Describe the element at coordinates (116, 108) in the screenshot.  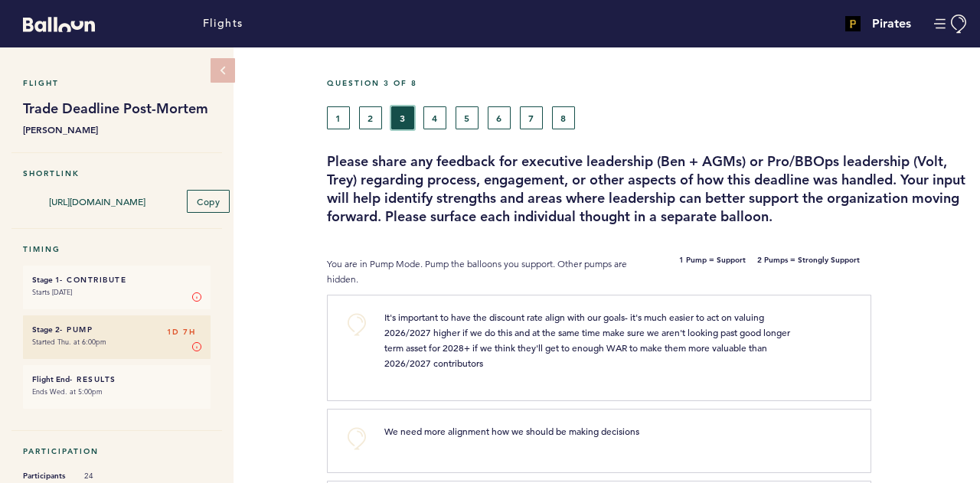
I see `h1: Trade Deadline Post-Mortem` at that location.